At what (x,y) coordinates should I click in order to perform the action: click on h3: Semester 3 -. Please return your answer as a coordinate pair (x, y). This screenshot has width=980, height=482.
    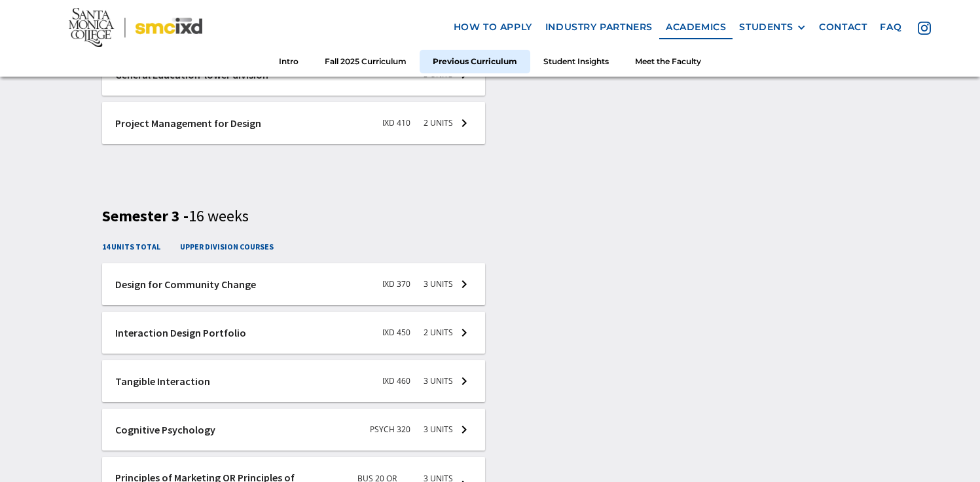
    Looking at the image, I should click on (490, 216).